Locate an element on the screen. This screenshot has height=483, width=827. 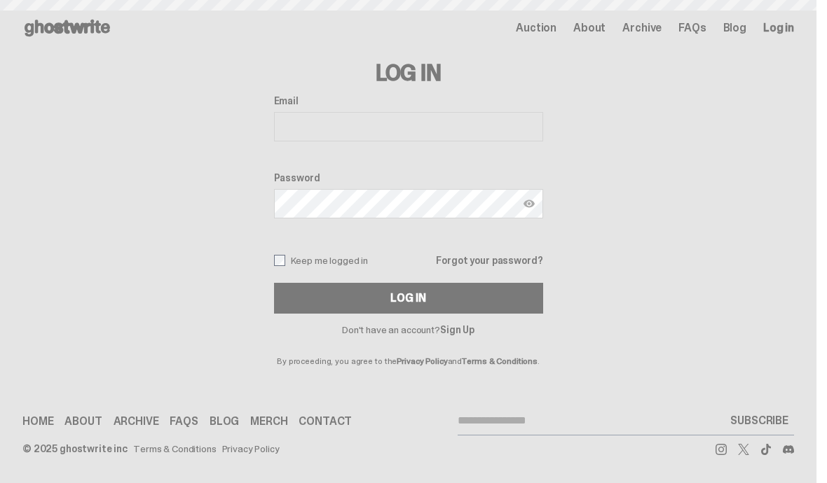
h3: Log In is located at coordinates (408, 73).